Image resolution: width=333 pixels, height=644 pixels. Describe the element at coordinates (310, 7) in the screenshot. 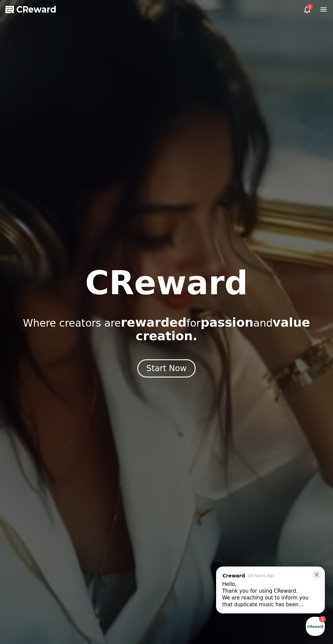

I see `div: 1` at that location.